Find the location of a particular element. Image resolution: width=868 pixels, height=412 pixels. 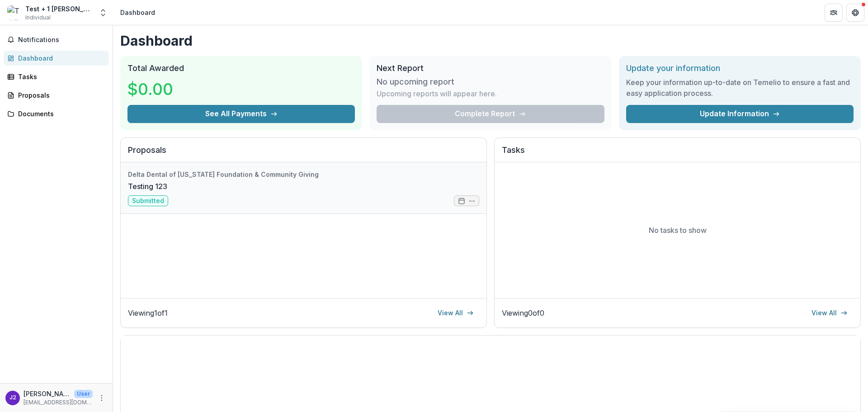

button: More is located at coordinates (102, 398).